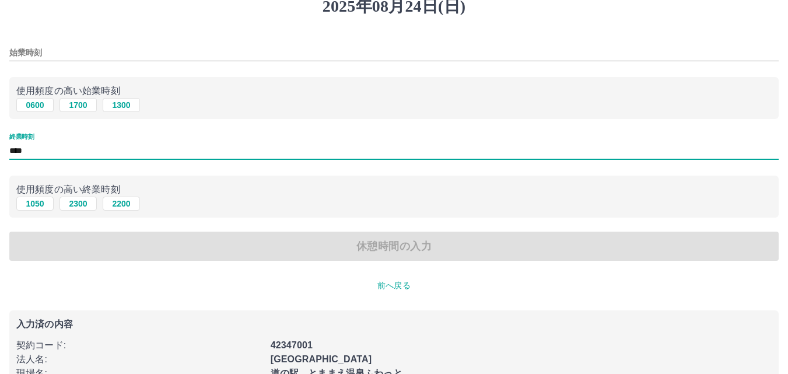 The width and height of the screenshot is (788, 374). Describe the element at coordinates (78, 204) in the screenshot. I see `button: 2300` at that location.